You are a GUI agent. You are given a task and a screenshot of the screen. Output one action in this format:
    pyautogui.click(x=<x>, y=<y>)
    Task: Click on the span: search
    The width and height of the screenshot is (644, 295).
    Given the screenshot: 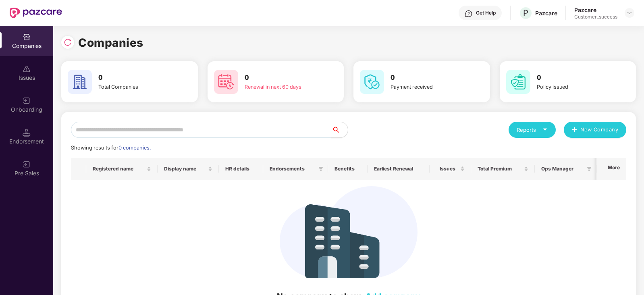 What is the action you would take?
    pyautogui.click(x=340, y=130)
    